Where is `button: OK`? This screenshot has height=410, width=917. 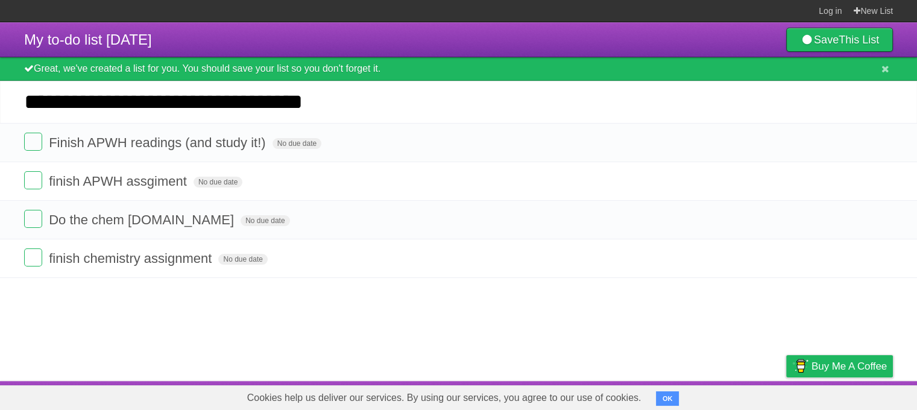
button: OK is located at coordinates (667, 398).